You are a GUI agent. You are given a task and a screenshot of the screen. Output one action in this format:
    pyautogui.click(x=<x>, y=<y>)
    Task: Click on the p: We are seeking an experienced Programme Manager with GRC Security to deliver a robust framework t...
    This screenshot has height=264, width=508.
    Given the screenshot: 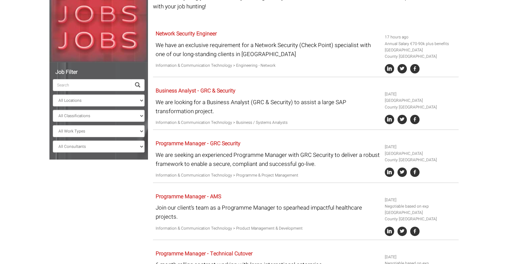 What is the action you would take?
    pyautogui.click(x=267, y=160)
    